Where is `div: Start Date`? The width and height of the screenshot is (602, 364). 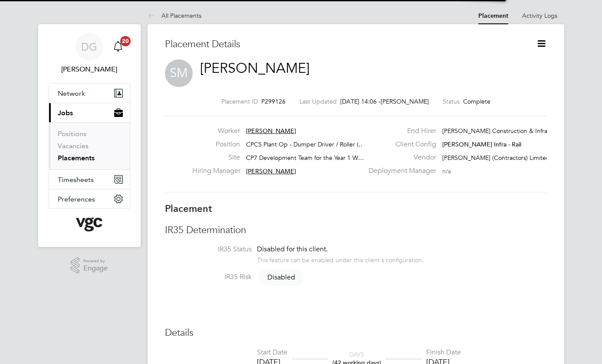 div: Start Date is located at coordinates (272, 352).